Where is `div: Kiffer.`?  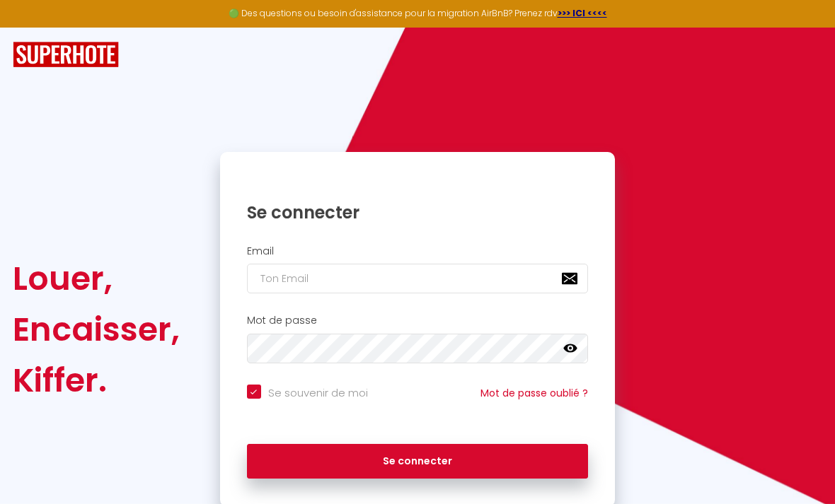 div: Kiffer. is located at coordinates (96, 380).